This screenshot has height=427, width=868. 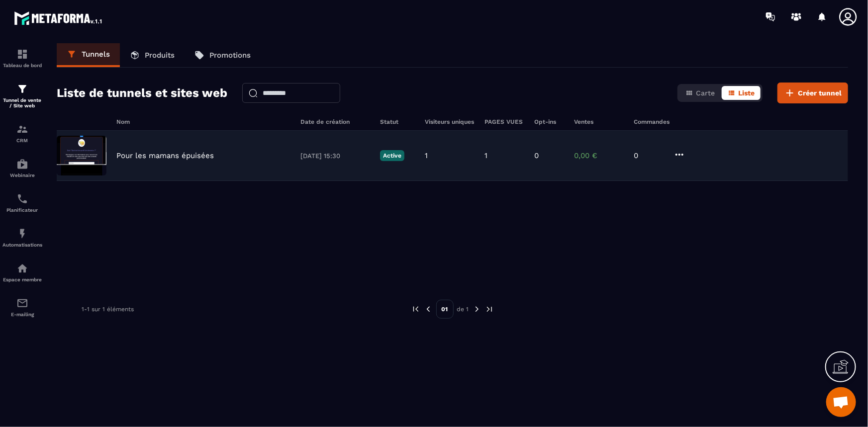 What do you see at coordinates (599, 121) in the screenshot?
I see `h6: Ventes` at bounding box center [599, 121].